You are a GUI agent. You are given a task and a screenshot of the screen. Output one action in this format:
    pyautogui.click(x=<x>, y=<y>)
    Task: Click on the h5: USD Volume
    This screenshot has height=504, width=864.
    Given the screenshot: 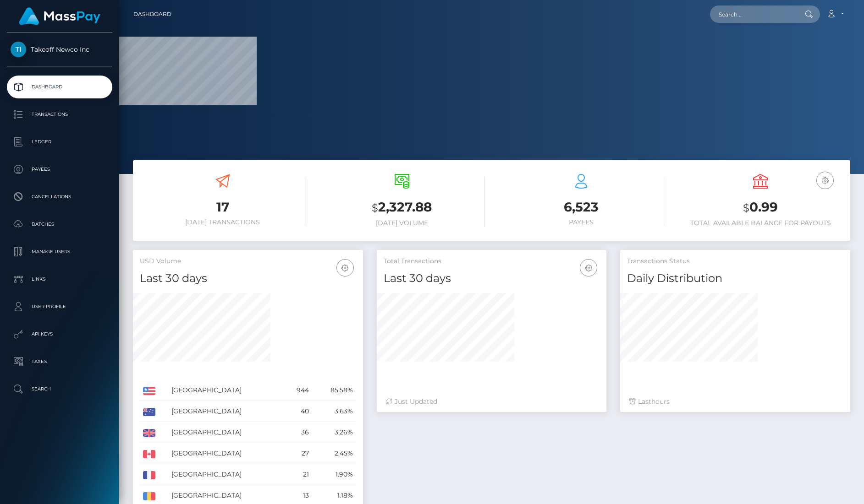 What is the action you would take?
    pyautogui.click(x=247, y=262)
    